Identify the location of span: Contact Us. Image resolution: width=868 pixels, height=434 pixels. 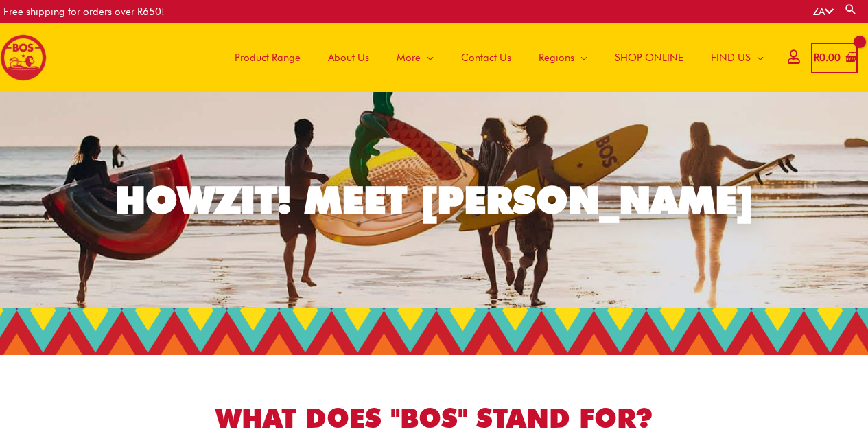
(486, 57).